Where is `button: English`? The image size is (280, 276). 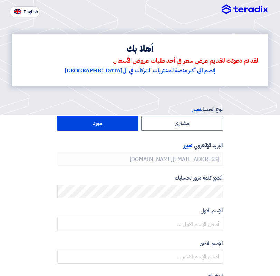 button: English is located at coordinates (25, 12).